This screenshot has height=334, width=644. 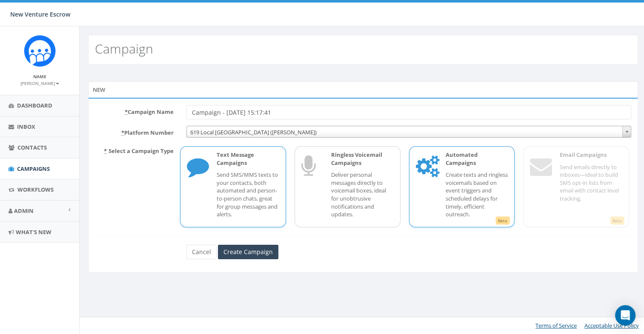 What do you see at coordinates (625, 315) in the screenshot?
I see `div: Open Intercom Messenger` at bounding box center [625, 315].